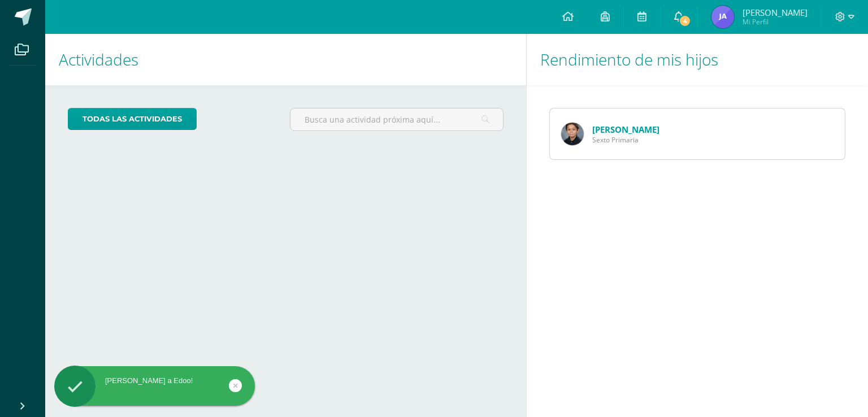 Image resolution: width=868 pixels, height=417 pixels. I want to click on span: 4, so click(685, 21).